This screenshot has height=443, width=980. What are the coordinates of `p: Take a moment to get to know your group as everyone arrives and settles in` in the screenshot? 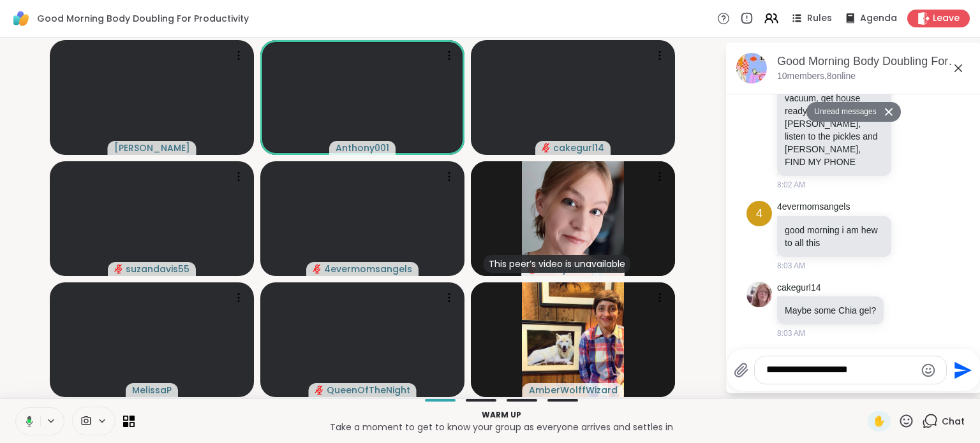 It's located at (501, 427).